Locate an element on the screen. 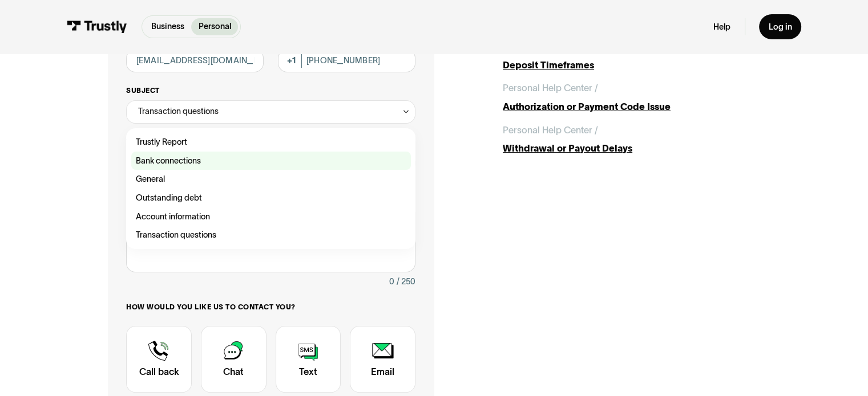 The height and width of the screenshot is (396, 868). label: How would you like us to contact you? is located at coordinates (271, 307).